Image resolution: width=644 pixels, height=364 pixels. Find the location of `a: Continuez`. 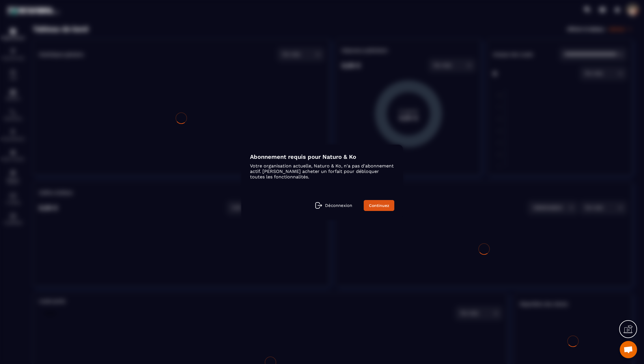

a: Continuez is located at coordinates (379, 205).